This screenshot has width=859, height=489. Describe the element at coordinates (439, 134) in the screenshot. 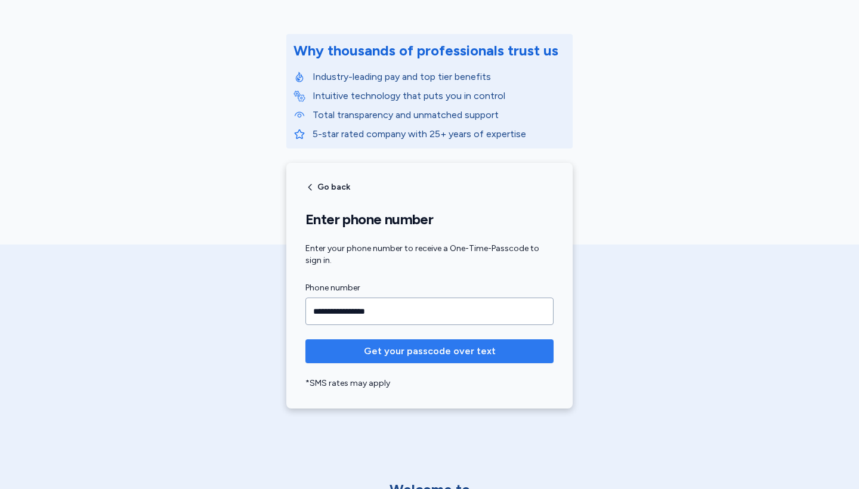

I see `p: 5-star rated company with 25+ years of expertise` at that location.